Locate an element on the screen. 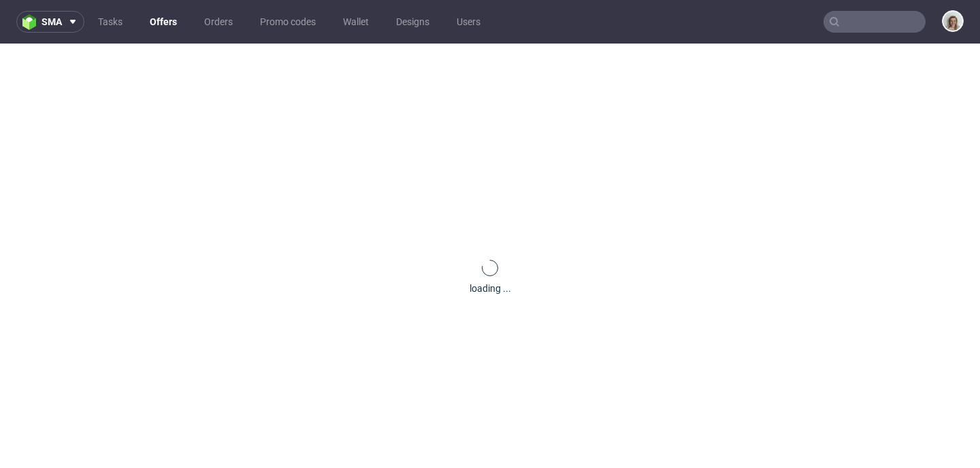 This screenshot has height=468, width=980. a: Users is located at coordinates (468, 22).